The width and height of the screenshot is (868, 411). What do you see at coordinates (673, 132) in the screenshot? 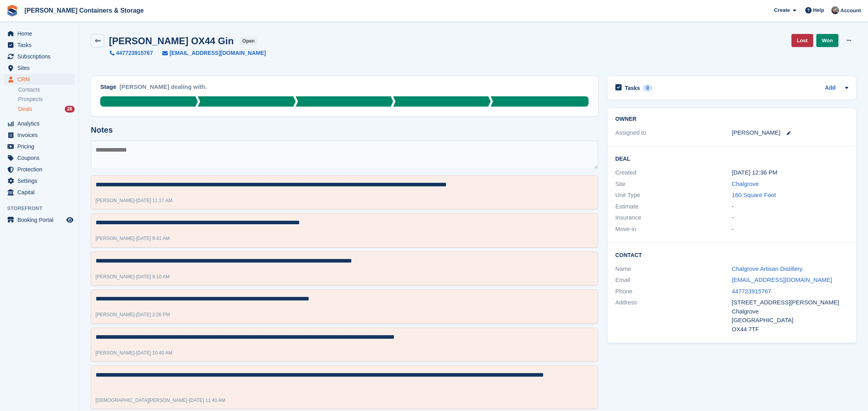
I see `div: Assigned to` at bounding box center [673, 132].